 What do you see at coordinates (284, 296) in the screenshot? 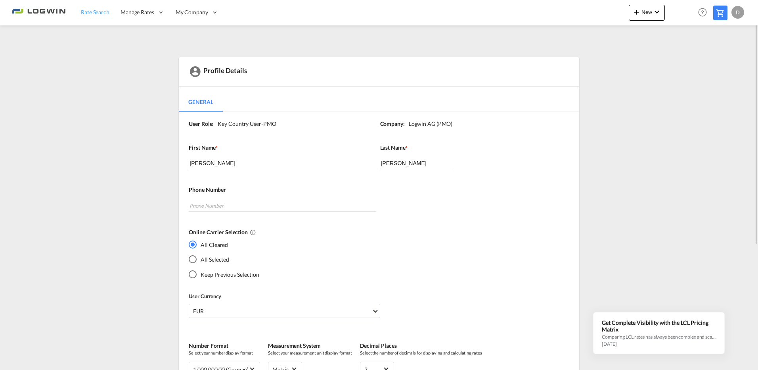
I see `label: User Currency` at bounding box center [284, 296].